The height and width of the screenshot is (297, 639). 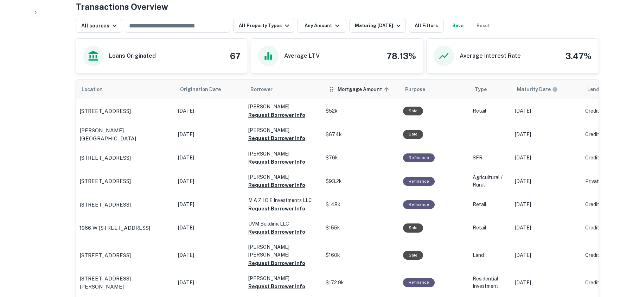 What do you see at coordinates (283, 200) in the screenshot?
I see `p: M A Z I C E Investments LLC` at bounding box center [283, 200].